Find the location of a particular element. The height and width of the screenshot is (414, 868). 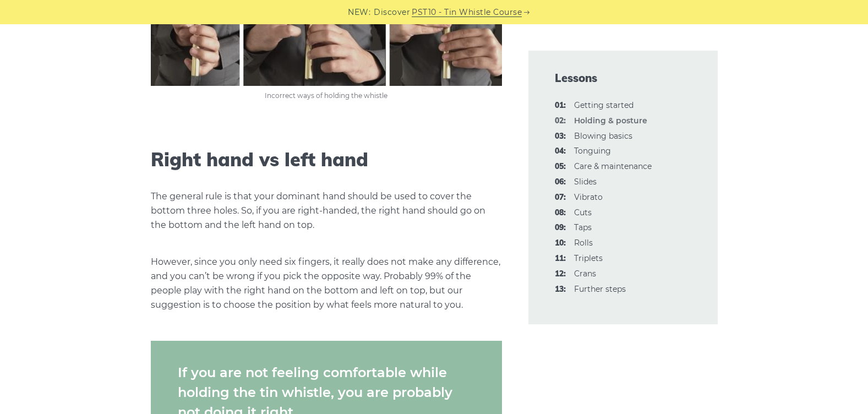

a: 12:Crans is located at coordinates (585, 273).